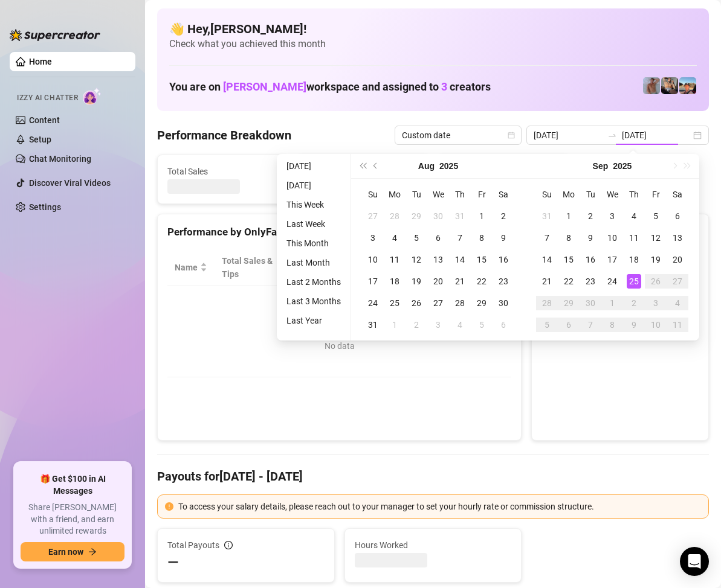 This screenshot has width=721, height=588. Describe the element at coordinates (65, 552) in the screenshot. I see `span: Earn now` at that location.